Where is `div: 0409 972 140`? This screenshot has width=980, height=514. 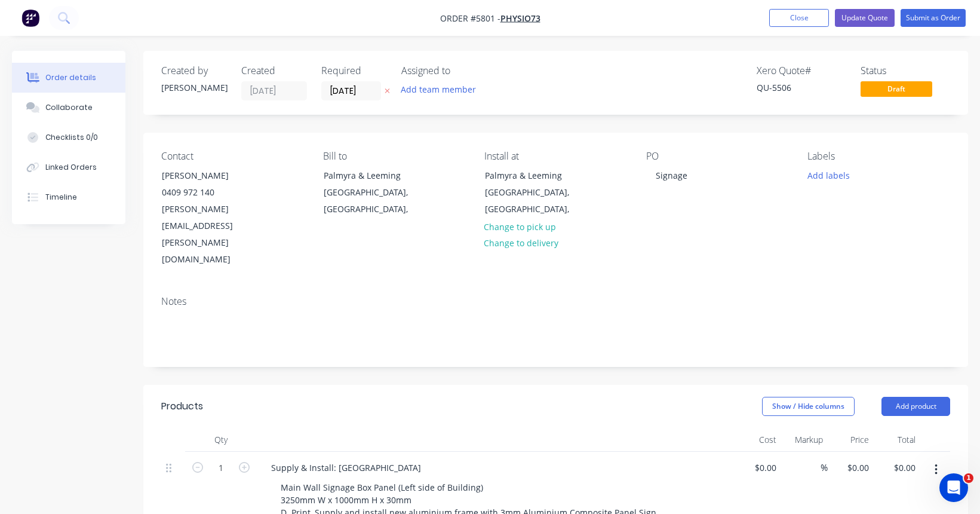 div: 0409 972 140 is located at coordinates (211, 192).